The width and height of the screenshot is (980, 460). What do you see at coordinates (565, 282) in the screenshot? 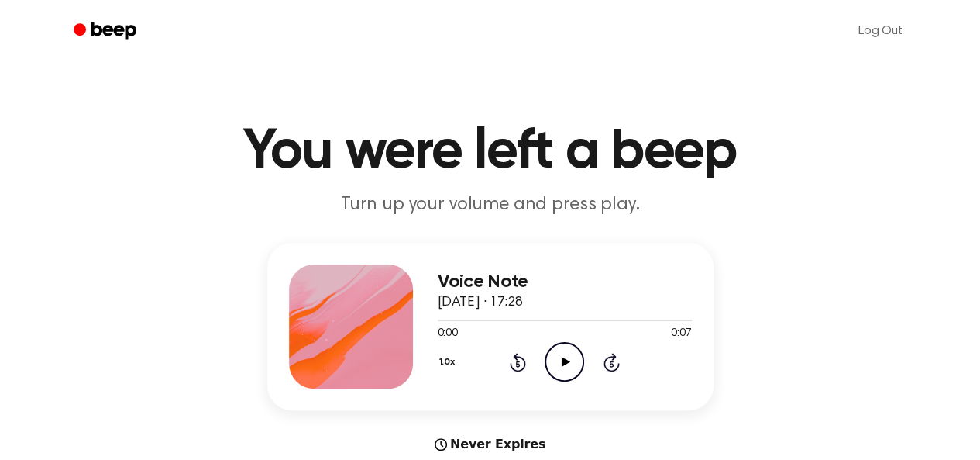
I see `h3: Voice Note` at bounding box center [565, 282].